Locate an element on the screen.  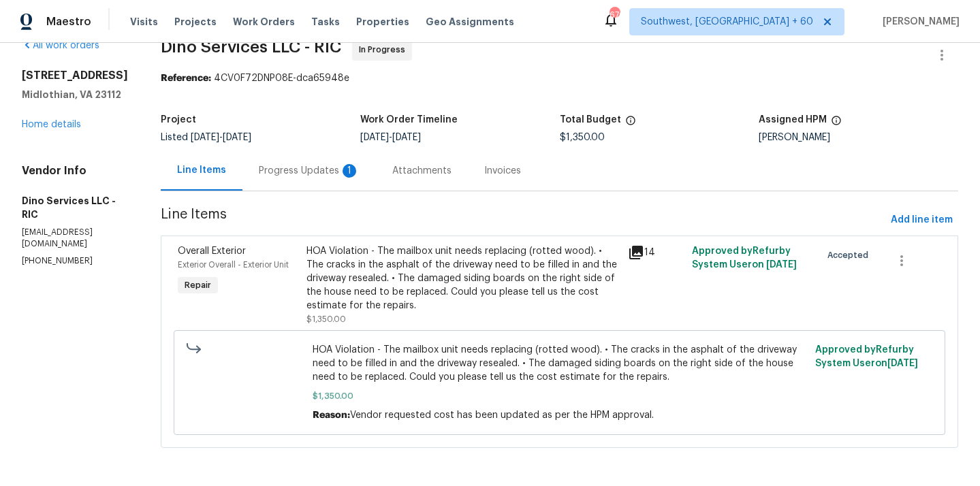
span: Work Orders is located at coordinates (264, 21).